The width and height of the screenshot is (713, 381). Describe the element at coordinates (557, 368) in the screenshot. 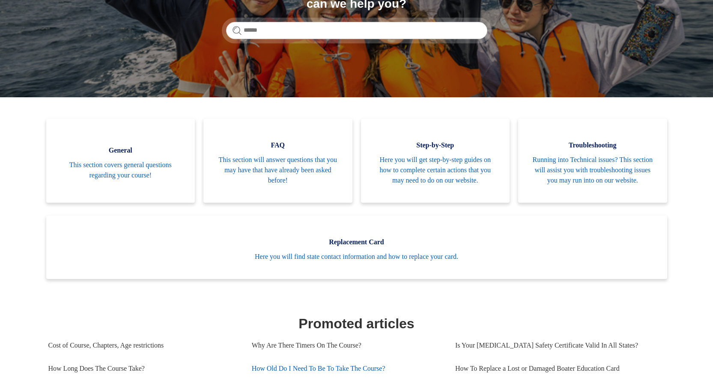

I see `a: How To Replace a Lost or Damaged Boater Education Card` at that location.